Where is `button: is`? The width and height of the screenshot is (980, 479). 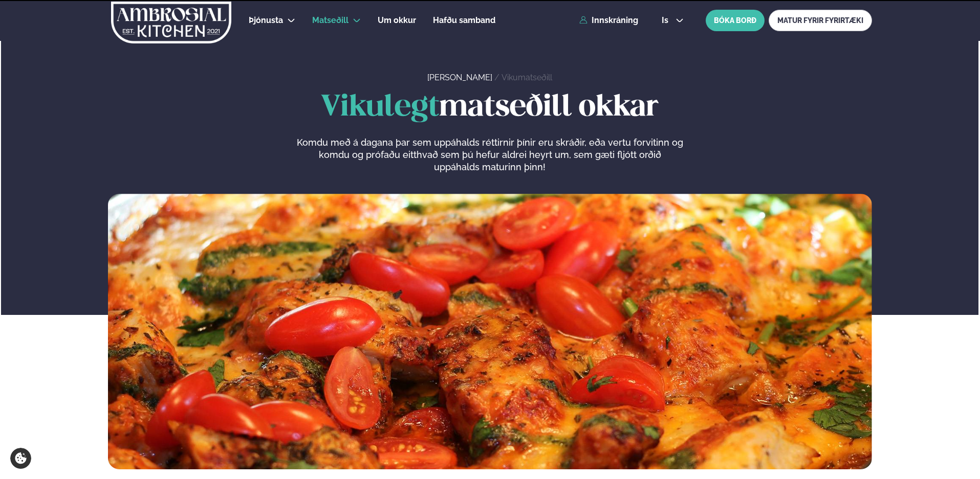
button: is is located at coordinates (672, 20).